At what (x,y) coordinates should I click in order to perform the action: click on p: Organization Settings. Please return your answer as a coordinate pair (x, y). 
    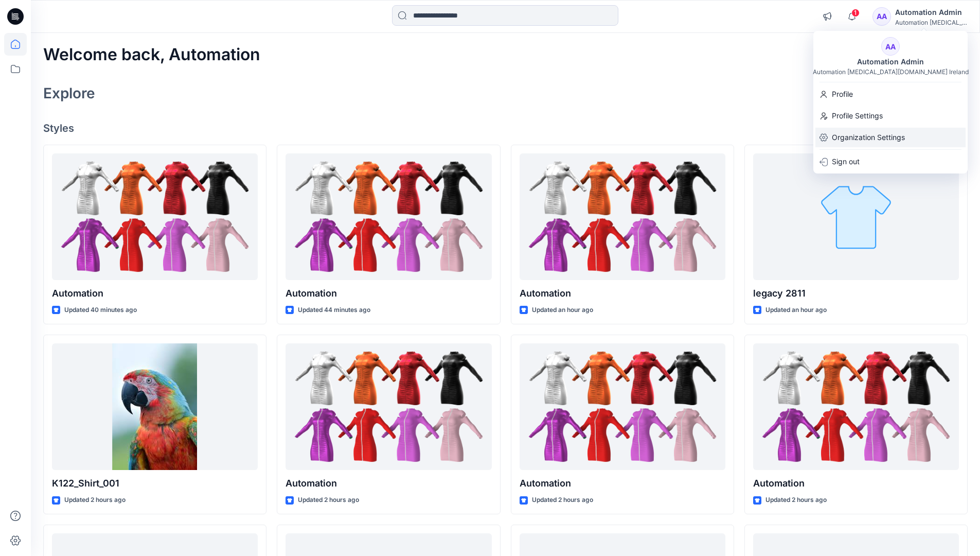
    Looking at the image, I should click on (868, 137).